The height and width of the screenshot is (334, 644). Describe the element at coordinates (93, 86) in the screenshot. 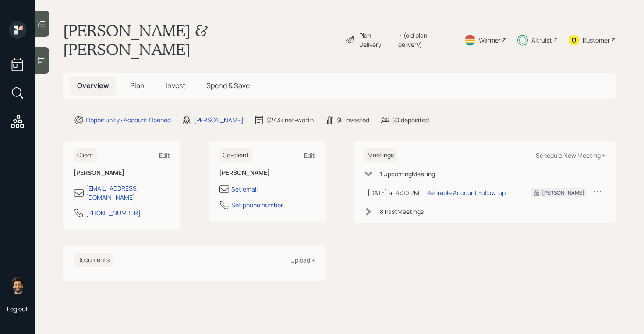

I see `span: Overview` at that location.